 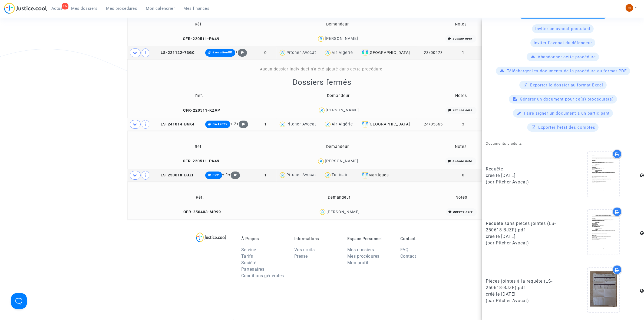 I want to click on div: Requête sans pièces jointes (LS-250618-BJZF).pdf, so click(x=523, y=227).